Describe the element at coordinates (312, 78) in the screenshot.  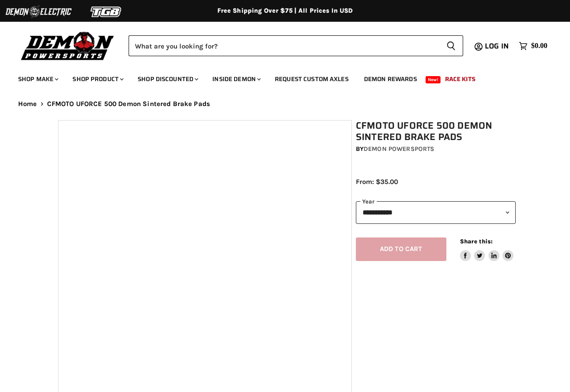
I see `a: Request Custom Axles` at that location.